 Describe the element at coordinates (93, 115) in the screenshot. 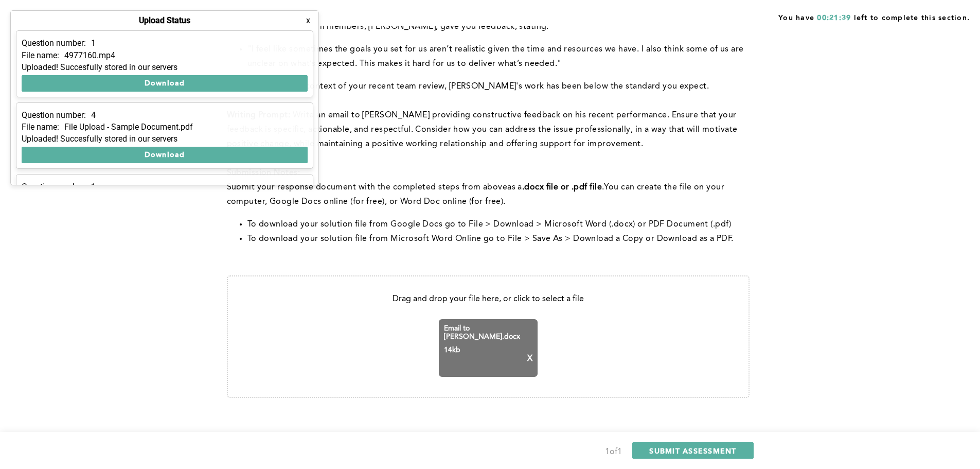

I see `p: 4` at that location.